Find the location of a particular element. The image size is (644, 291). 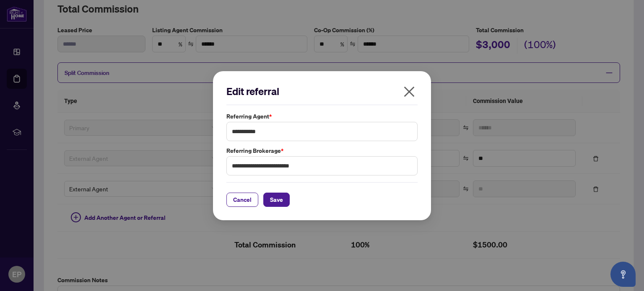

button: Cancel is located at coordinates (242, 199).